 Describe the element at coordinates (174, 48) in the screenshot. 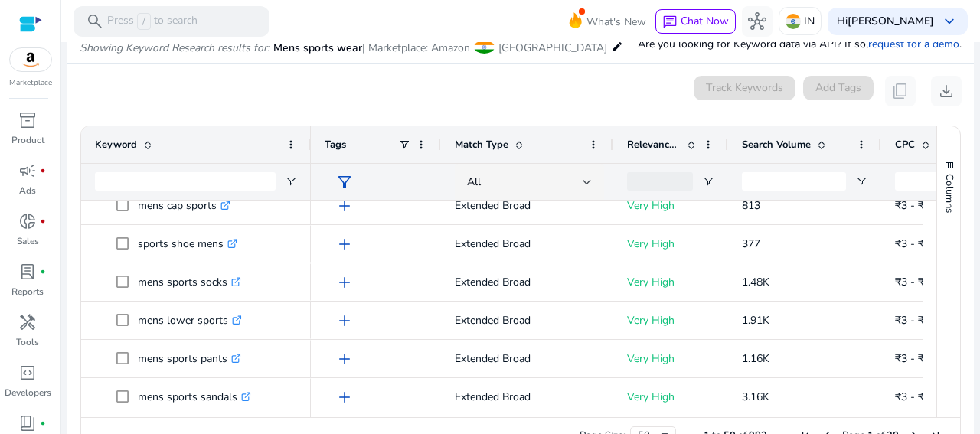

I see `i: Showing Keyword Research results for:` at that location.